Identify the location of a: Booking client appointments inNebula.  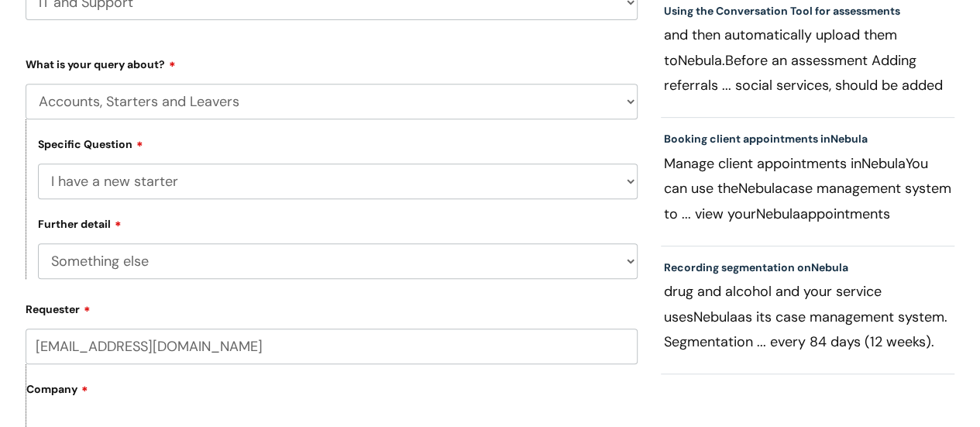
(765, 139).